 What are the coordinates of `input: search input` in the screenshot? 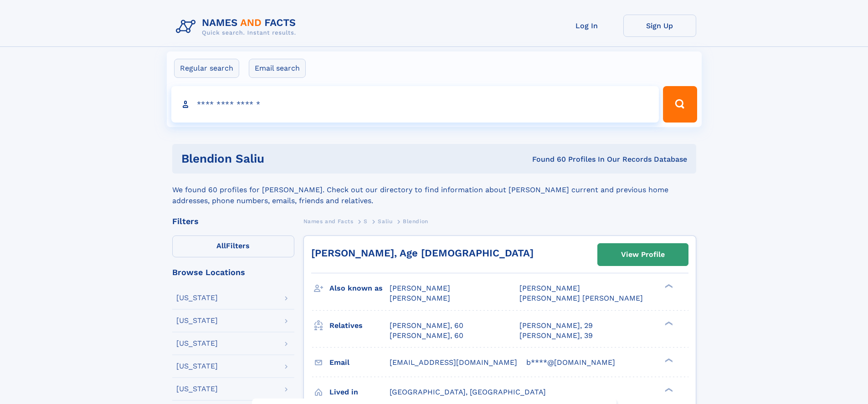 It's located at (415, 104).